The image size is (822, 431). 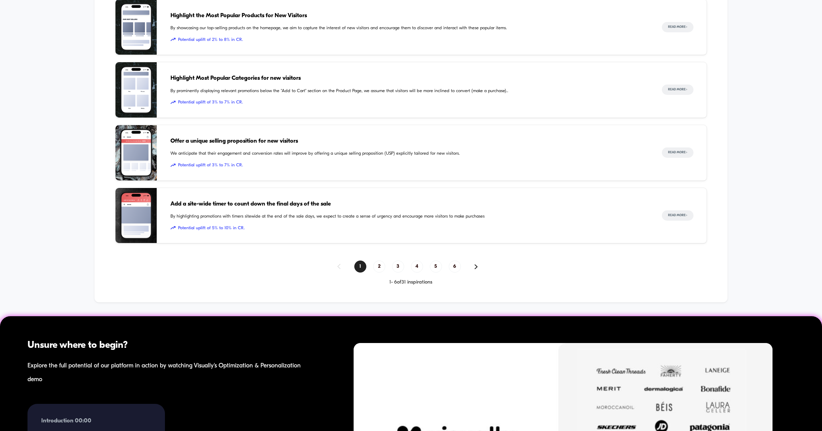 What do you see at coordinates (170, 373) in the screenshot?
I see `div: Explore the full potential of our platform in action by watching Visually's Optimization & Person...` at bounding box center [170, 373].